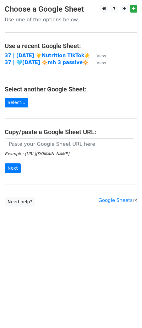 The height and width of the screenshot is (328, 142). I want to click on h3: Choose a Google Sheet, so click(71, 9).